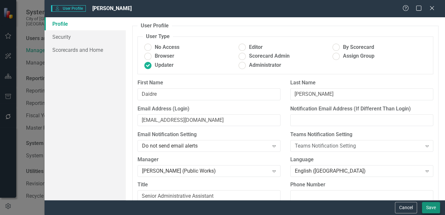 Image resolution: width=445 pixels, height=215 pixels. What do you see at coordinates (68, 8) in the screenshot?
I see `span: User Profile` at bounding box center [68, 8].